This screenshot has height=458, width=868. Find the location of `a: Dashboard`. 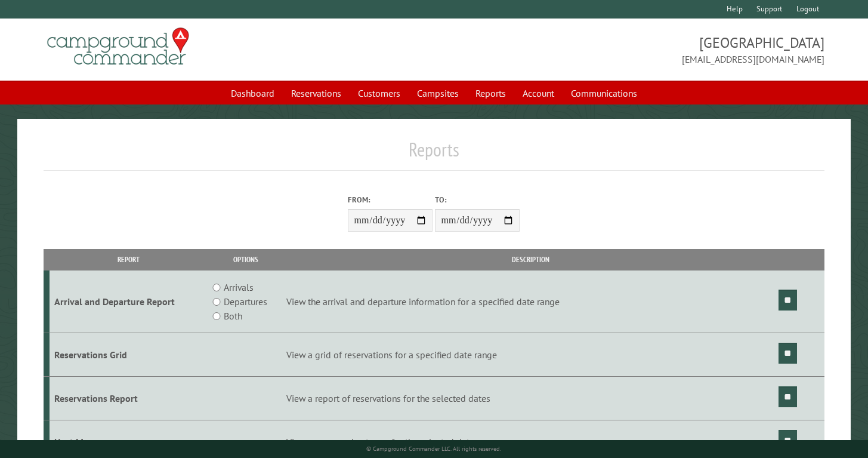

a: Dashboard is located at coordinates (252, 93).